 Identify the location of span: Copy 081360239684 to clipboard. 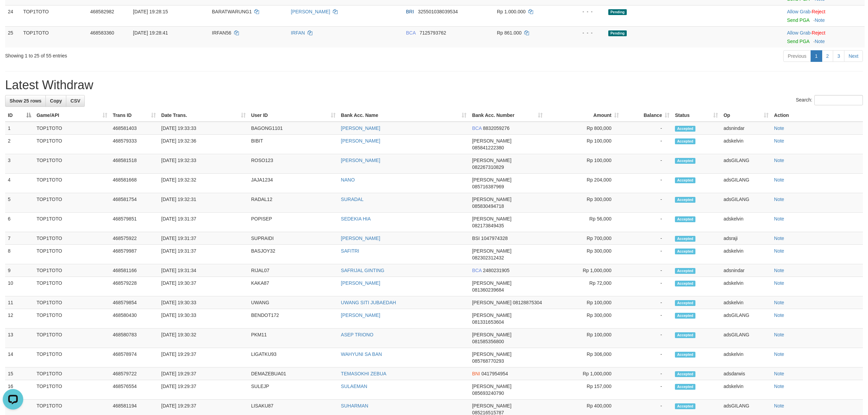
(488, 290).